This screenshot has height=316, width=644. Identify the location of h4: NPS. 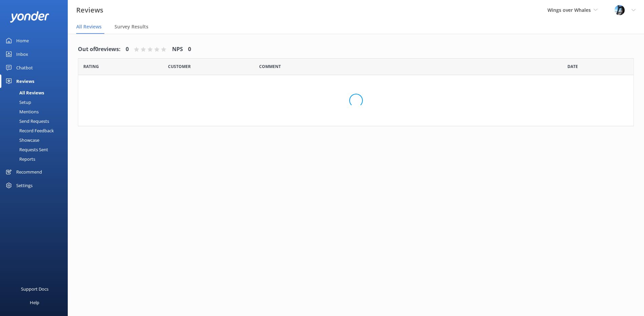
(177, 49).